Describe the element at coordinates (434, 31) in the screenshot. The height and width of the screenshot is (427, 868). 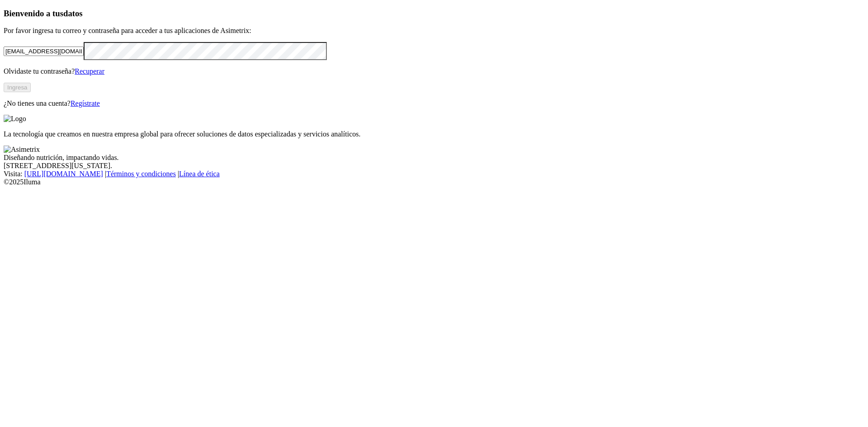
I see `p: Por favor ingresa tu correo y contraseña para acceder a tus aplicaciones de Asimetrix:` at that location.